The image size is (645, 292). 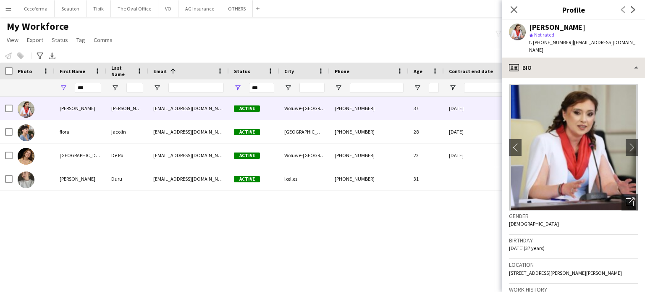 I want to click on a: Comms, so click(x=103, y=40).